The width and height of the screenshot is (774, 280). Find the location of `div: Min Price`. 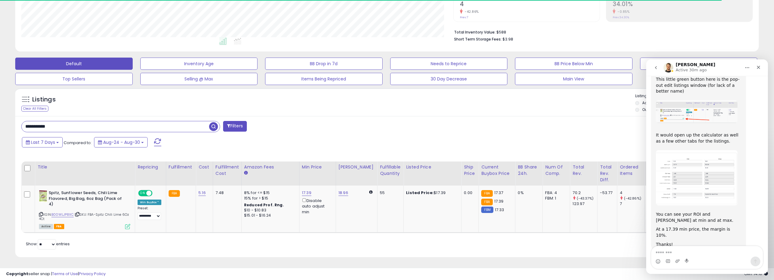

div: Min Price is located at coordinates (317, 167).